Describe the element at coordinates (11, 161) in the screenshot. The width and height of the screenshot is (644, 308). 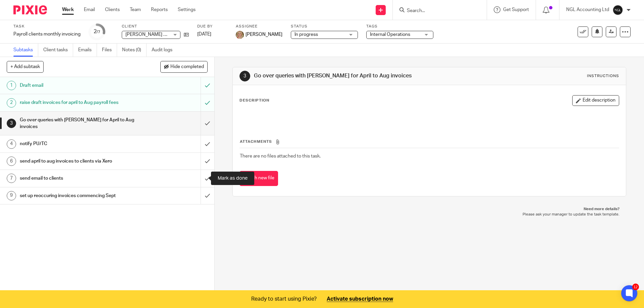
I see `div: 6` at that location.